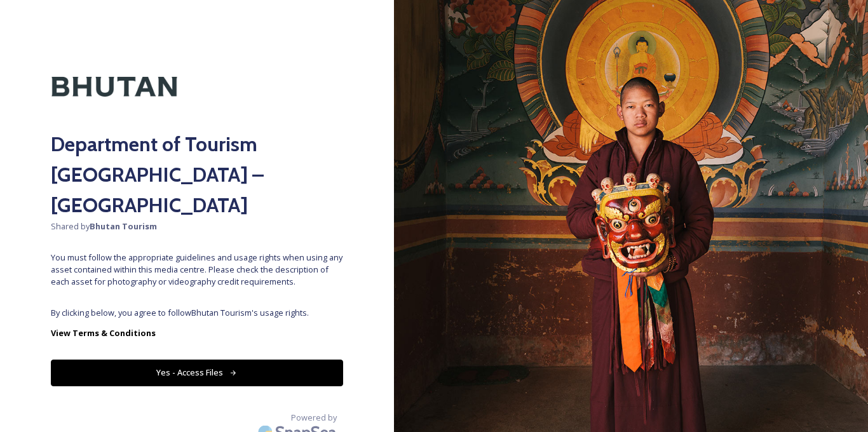  I want to click on button: Yes - Access Files, so click(197, 372).